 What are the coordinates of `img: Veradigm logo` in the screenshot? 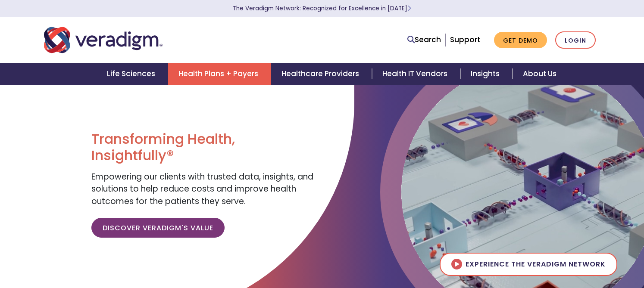 It's located at (103, 40).